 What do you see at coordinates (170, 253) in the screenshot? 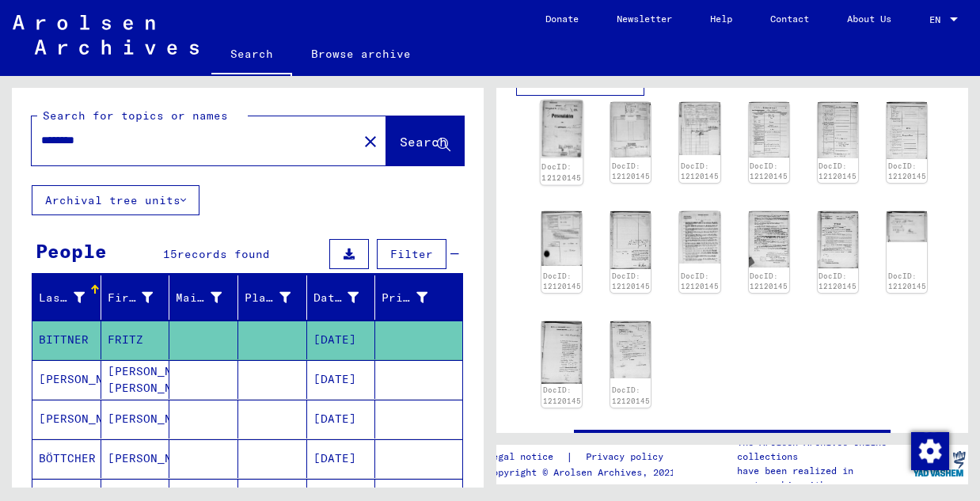
I see `span: 15` at bounding box center [170, 253].